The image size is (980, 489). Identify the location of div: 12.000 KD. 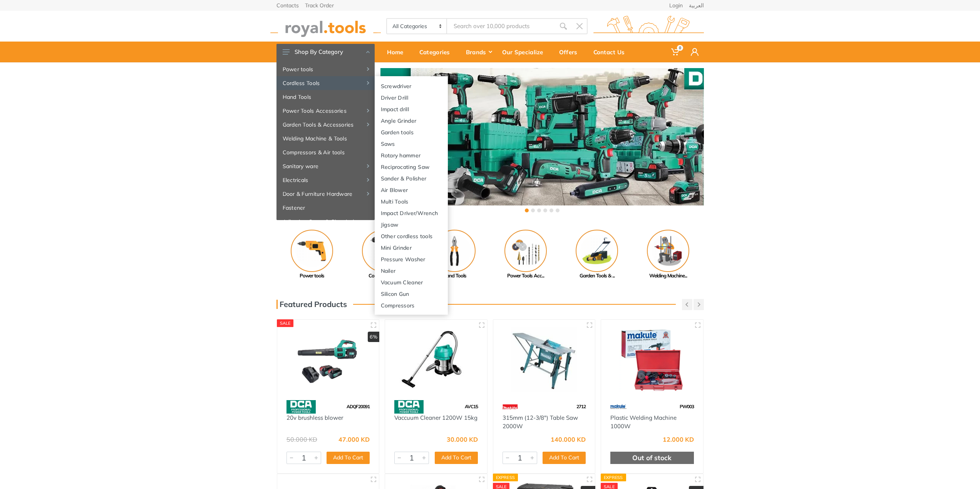
(678, 439).